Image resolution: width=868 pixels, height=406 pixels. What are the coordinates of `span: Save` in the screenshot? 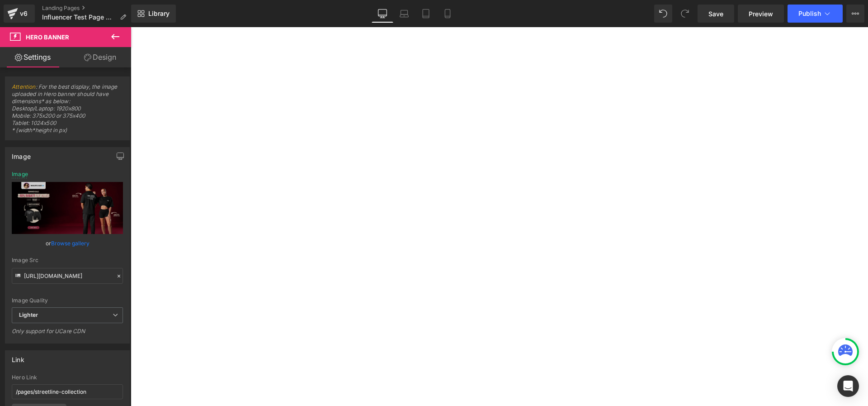 It's located at (716, 14).